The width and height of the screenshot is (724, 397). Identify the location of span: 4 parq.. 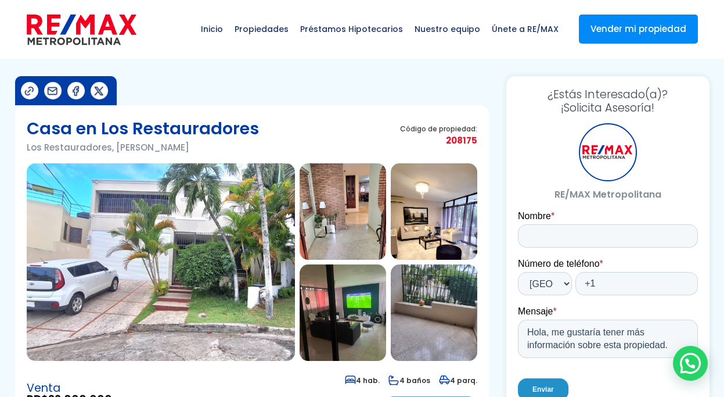
(458, 380).